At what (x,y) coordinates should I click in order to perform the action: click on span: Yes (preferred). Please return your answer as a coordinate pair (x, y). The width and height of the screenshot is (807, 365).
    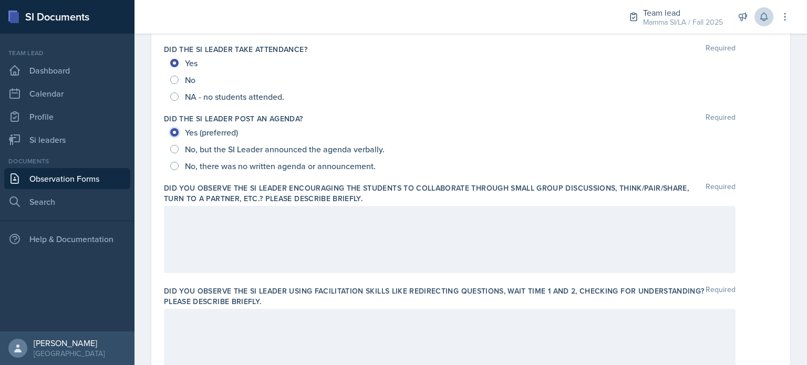
    Looking at the image, I should click on (211, 132).